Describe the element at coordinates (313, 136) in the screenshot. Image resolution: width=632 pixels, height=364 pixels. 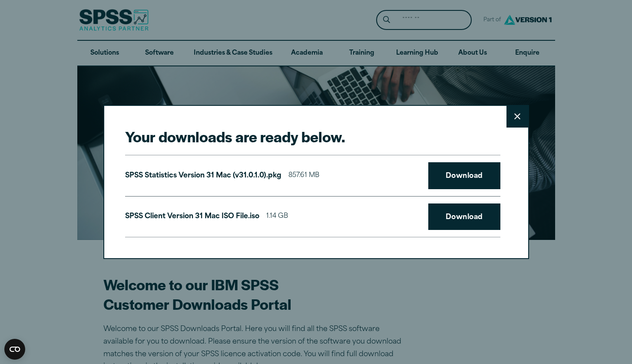
I see `h2: Your downloads are ready below.` at that location.